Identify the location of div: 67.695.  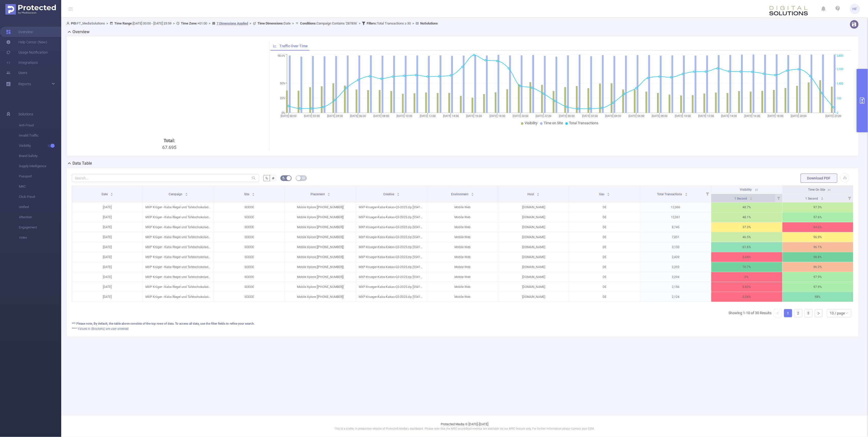
(169, 191).